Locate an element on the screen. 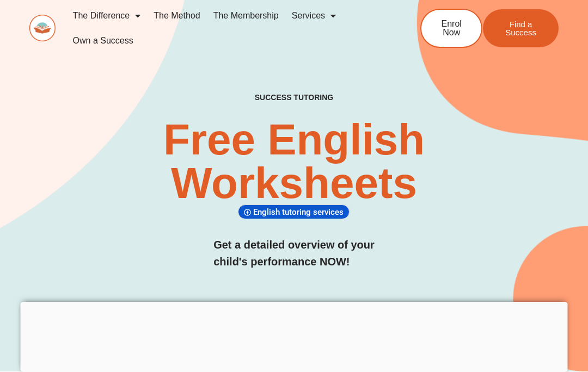  a: The Difference is located at coordinates (106, 16).